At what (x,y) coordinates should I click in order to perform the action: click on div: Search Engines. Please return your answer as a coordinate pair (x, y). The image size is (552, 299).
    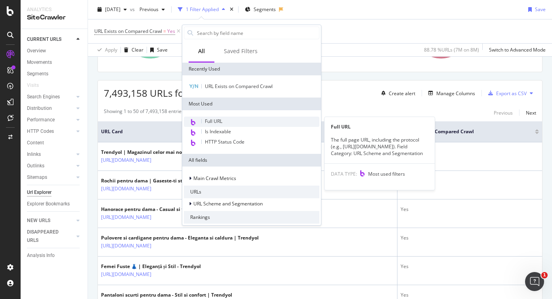
    Looking at the image, I should click on (43, 97).